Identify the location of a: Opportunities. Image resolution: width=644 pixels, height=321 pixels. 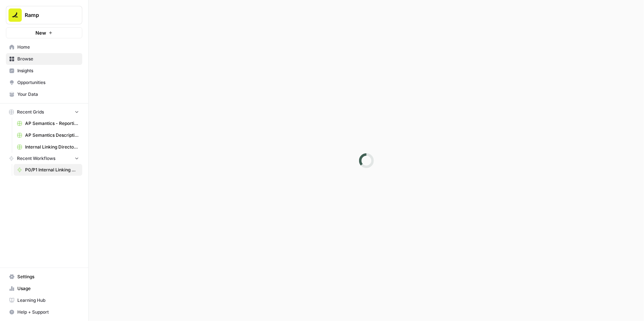
(44, 83).